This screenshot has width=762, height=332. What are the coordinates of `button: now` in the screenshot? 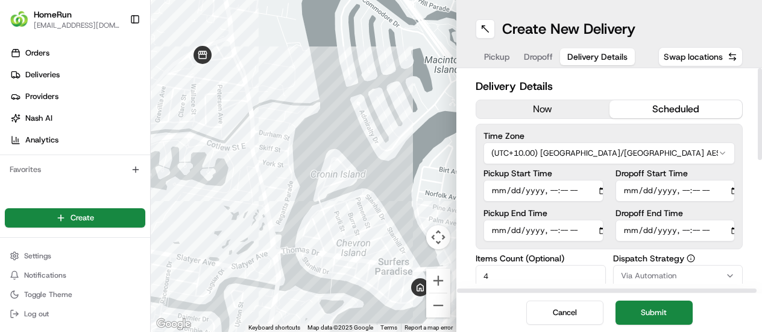 It's located at (543, 109).